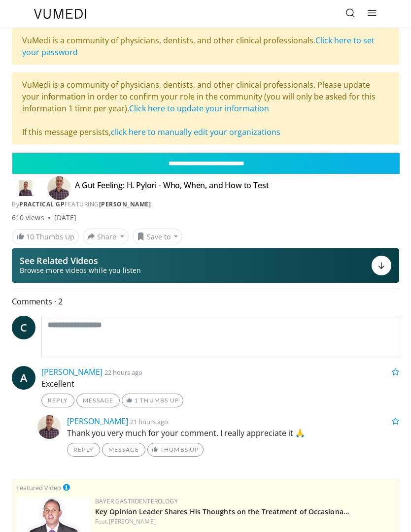 This screenshot has width=411, height=532. What do you see at coordinates (24, 328) in the screenshot?
I see `a: C` at bounding box center [24, 328].